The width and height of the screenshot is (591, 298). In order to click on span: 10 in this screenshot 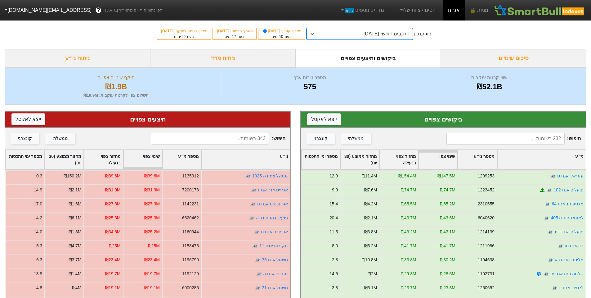, I will do `click(281, 37)`.